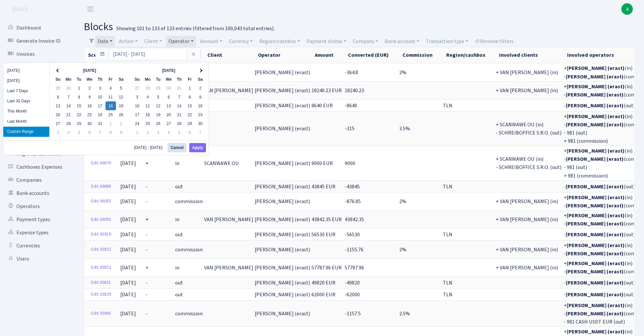  What do you see at coordinates (371, 55) in the screenshot?
I see `th: Converted (EUR)` at bounding box center [371, 55].